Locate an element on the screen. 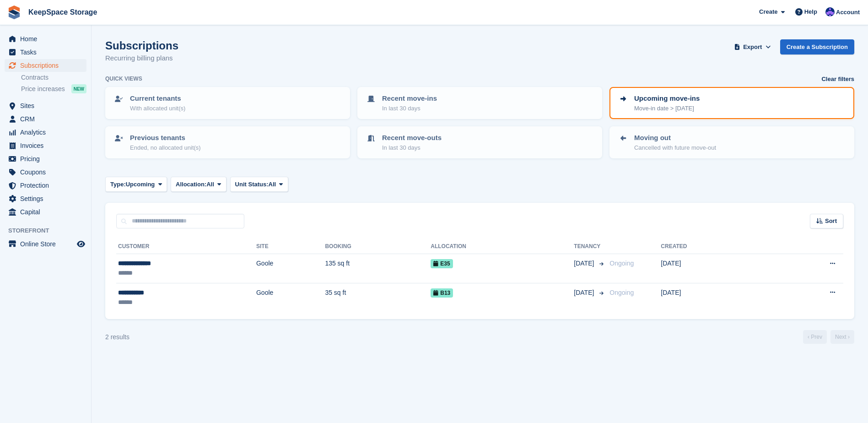  span: Analytics is located at coordinates (47, 132).